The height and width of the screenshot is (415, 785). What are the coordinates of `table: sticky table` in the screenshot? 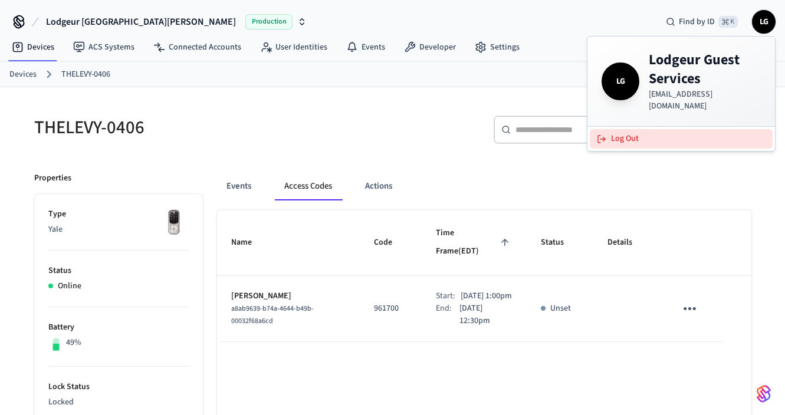 It's located at (484, 276).